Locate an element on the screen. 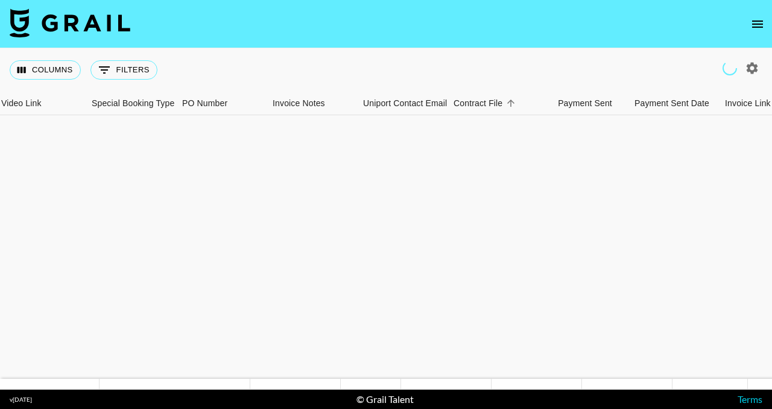 The width and height of the screenshot is (772, 409). button: open drawer is located at coordinates (757, 24).